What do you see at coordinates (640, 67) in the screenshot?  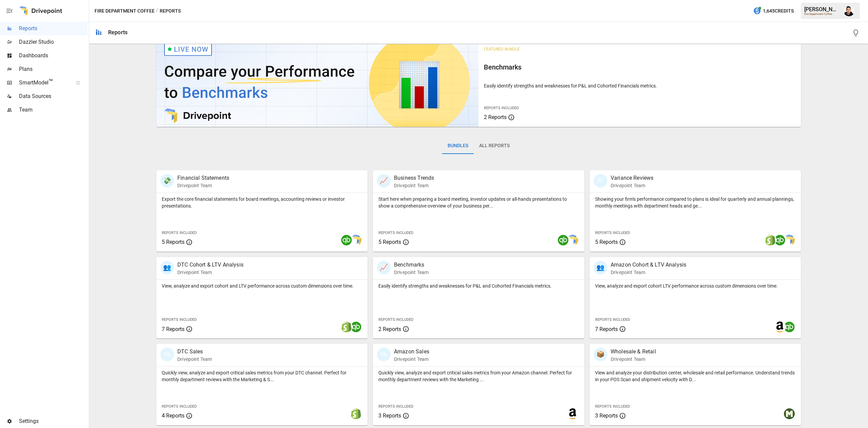 I see `h6: Benchmarks` at bounding box center [640, 67].